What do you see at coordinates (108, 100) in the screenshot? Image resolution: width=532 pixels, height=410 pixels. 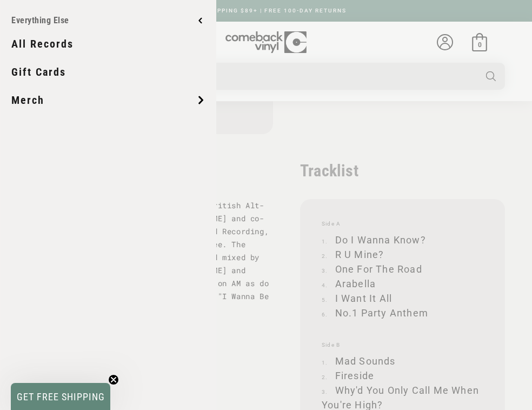 I see `summary: Merch` at bounding box center [108, 100].